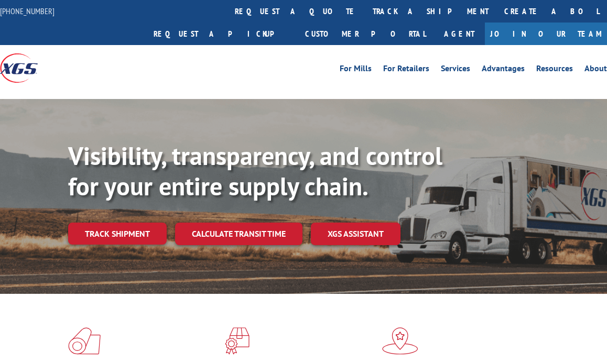 This screenshot has width=607, height=364. Describe the element at coordinates (356, 70) in the screenshot. I see `a: For Mills` at that location.